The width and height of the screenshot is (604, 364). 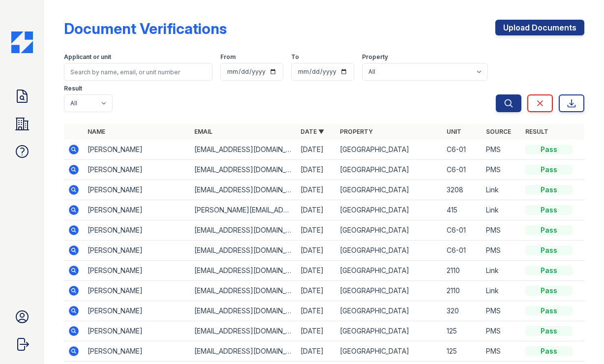 What do you see at coordinates (537, 131) in the screenshot?
I see `a: Result` at bounding box center [537, 131].